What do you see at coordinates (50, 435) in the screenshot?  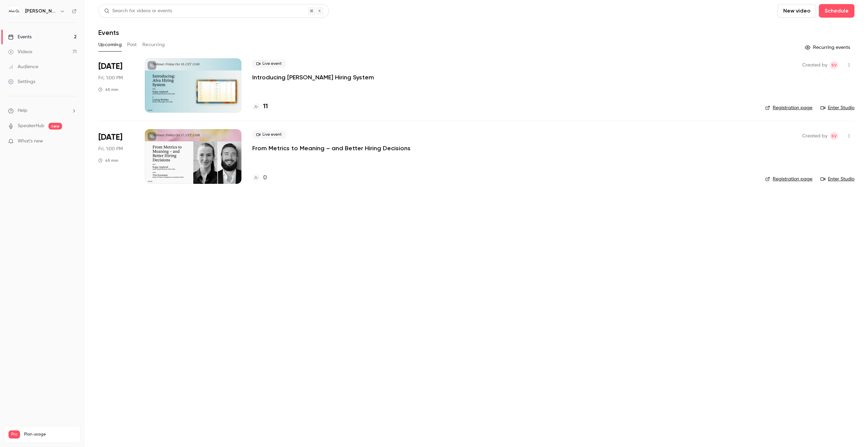 I see `span: Plan usage` at bounding box center [50, 435].